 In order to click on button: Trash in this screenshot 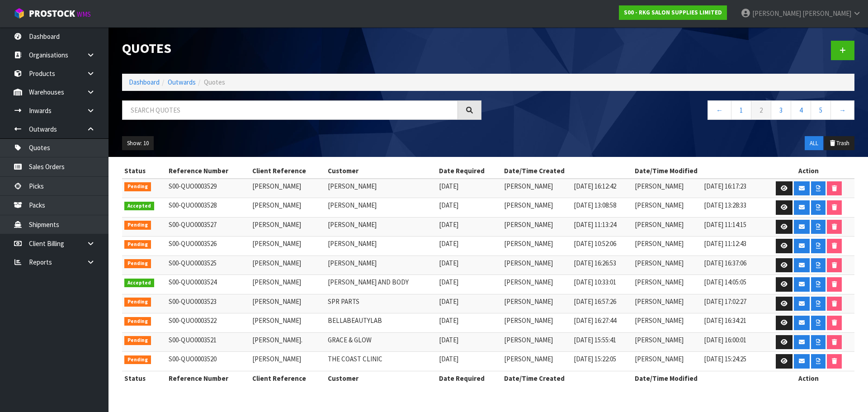, I will do `click(839, 143)`.